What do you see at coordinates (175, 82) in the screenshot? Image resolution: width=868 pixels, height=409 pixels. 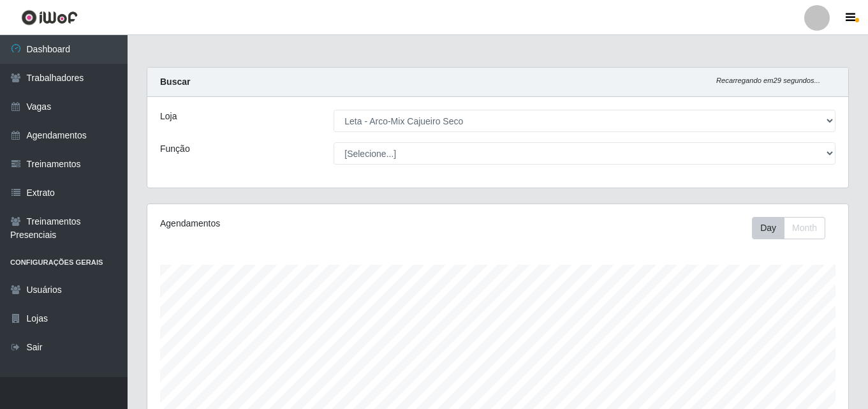 I see `strong: Buscar` at bounding box center [175, 82].